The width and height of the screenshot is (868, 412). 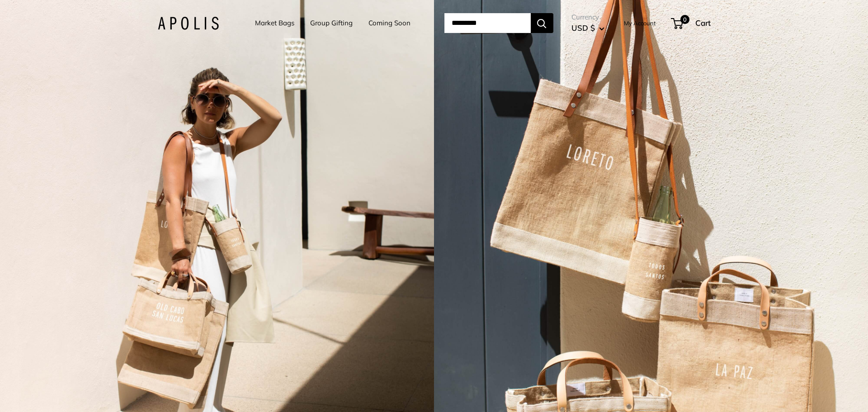 What do you see at coordinates (487, 23) in the screenshot?
I see `input: Search...` at bounding box center [487, 23].